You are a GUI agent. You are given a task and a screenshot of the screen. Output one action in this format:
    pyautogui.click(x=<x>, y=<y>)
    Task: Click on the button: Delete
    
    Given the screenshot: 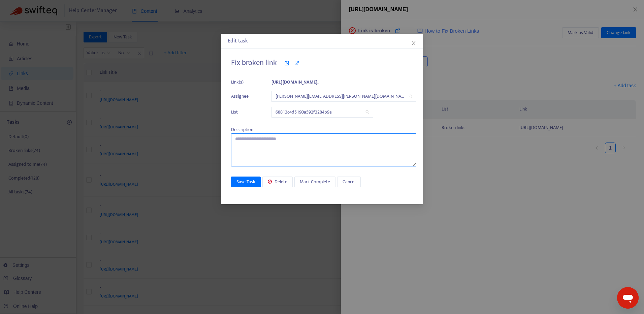 What is the action you would take?
    pyautogui.click(x=278, y=182)
    